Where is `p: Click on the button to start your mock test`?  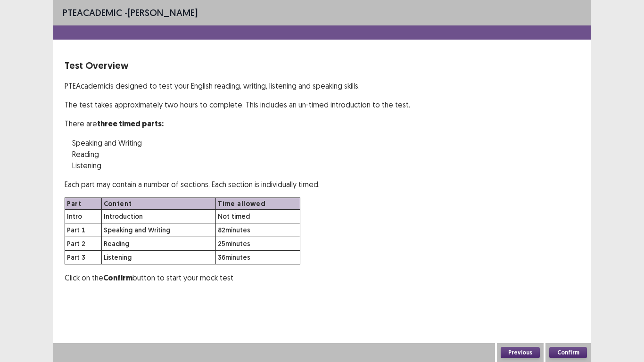
p: Click on the button to start your mock test is located at coordinates (322, 278).